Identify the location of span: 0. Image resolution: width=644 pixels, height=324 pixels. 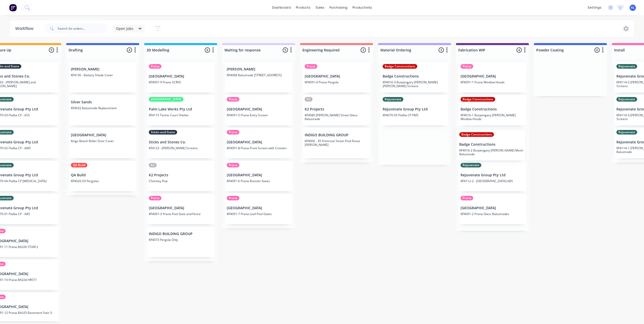
(597, 50).